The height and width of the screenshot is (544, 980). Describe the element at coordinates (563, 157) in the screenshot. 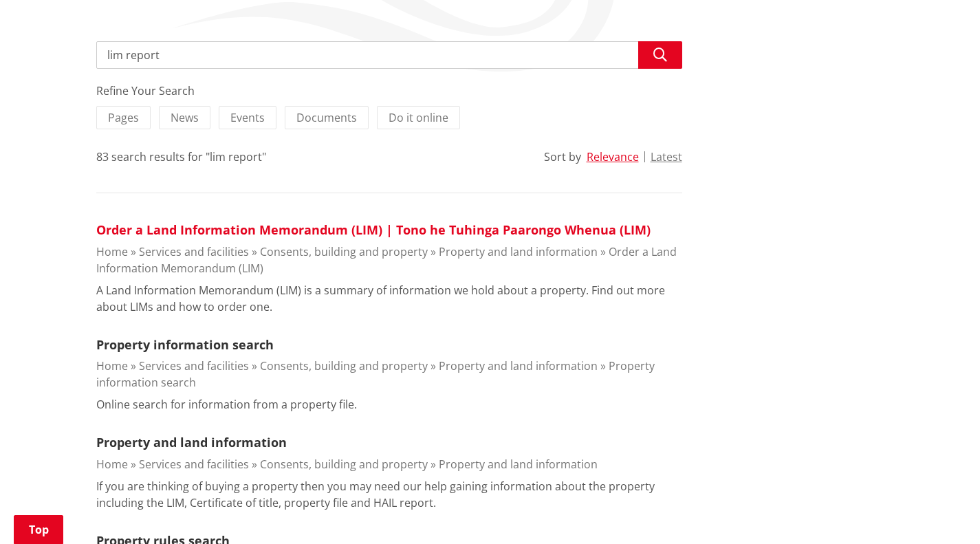

I see `div: Sort by` at that location.